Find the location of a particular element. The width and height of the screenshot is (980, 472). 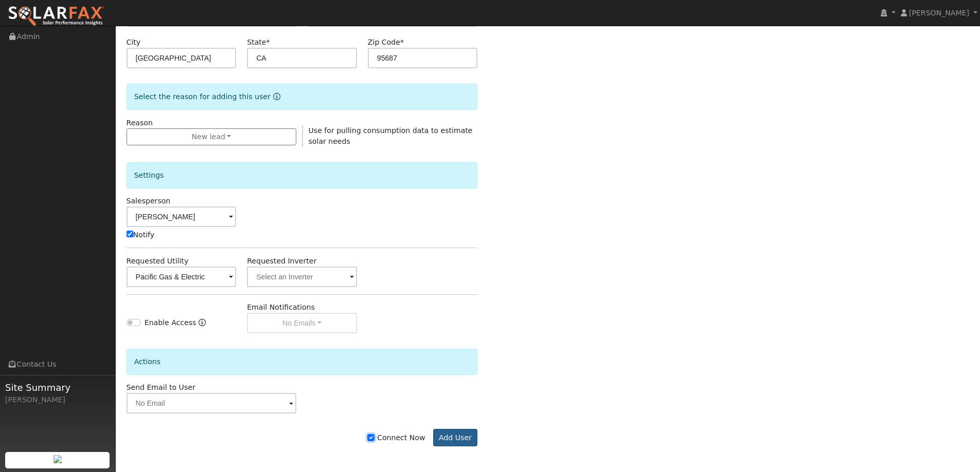

label: Connect Now is located at coordinates (396, 438).